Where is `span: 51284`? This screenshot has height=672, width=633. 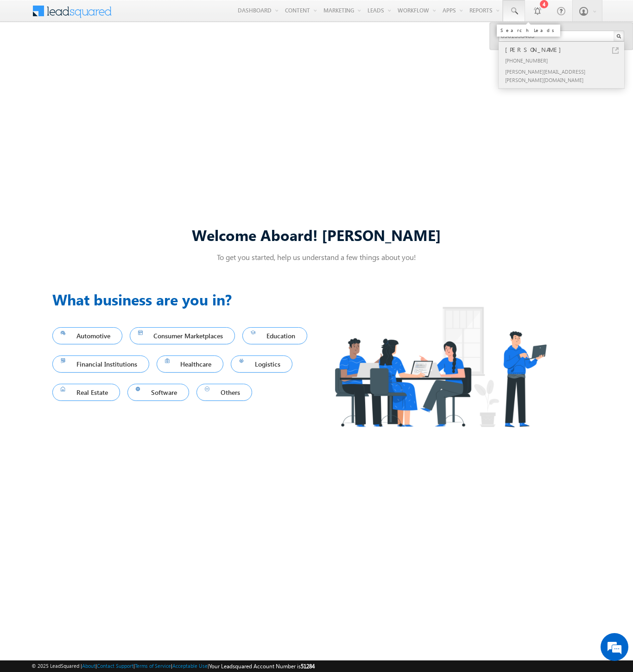 span: 51284 is located at coordinates (308, 666).